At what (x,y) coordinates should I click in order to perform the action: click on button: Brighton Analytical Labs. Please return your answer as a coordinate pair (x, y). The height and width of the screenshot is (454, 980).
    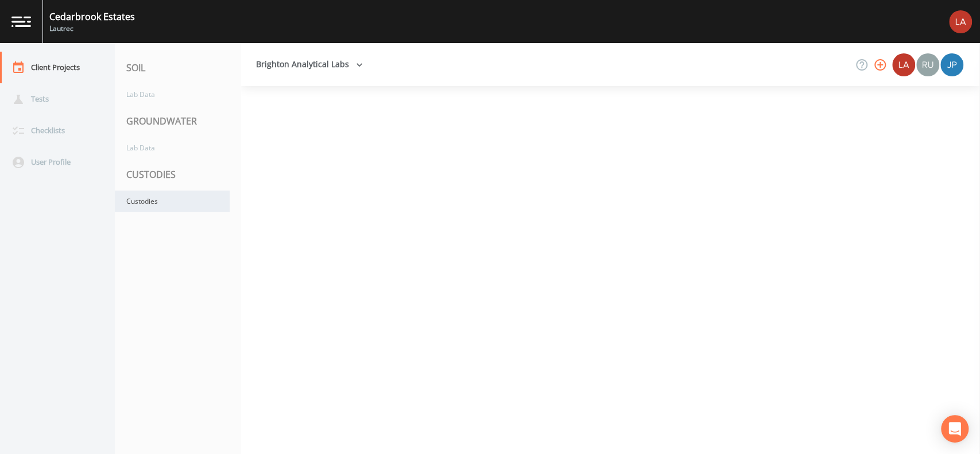
    Looking at the image, I should click on (309, 64).